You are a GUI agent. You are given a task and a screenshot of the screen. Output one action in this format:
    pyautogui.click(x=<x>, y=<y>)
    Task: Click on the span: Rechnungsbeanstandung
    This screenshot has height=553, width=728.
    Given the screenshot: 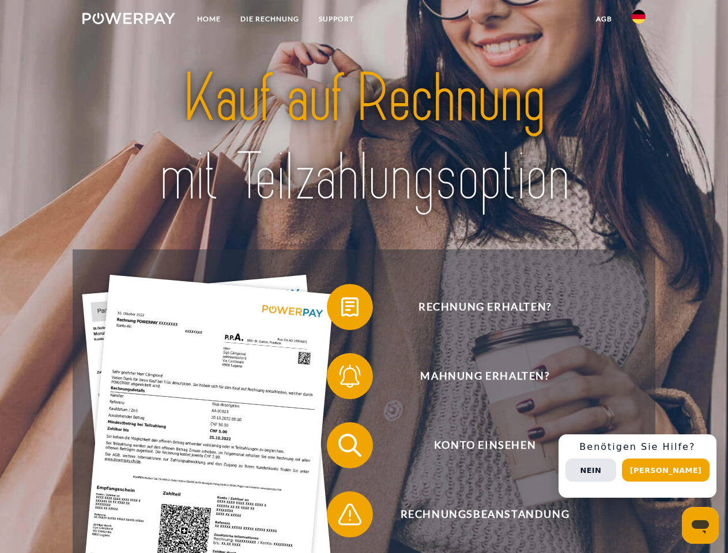 What is the action you would take?
    pyautogui.click(x=485, y=514)
    